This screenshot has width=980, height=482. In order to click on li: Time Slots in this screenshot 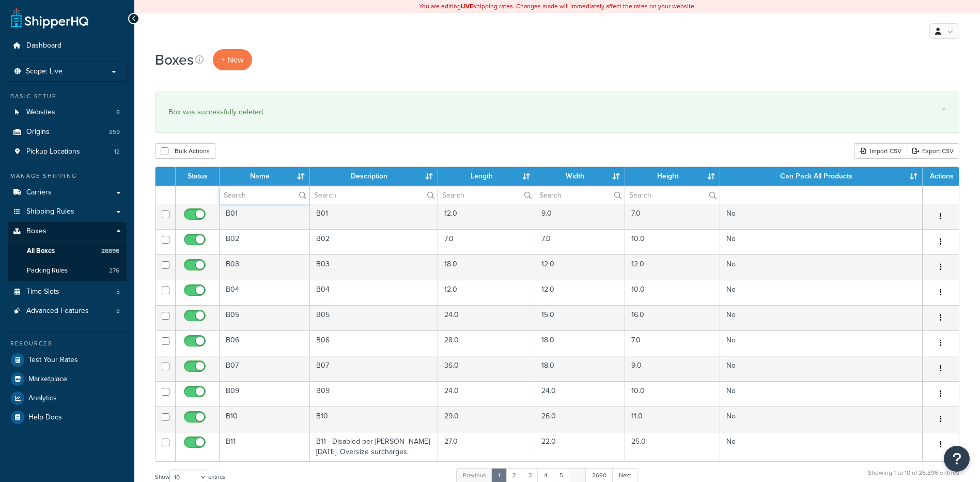, I will do `click(67, 292)`.